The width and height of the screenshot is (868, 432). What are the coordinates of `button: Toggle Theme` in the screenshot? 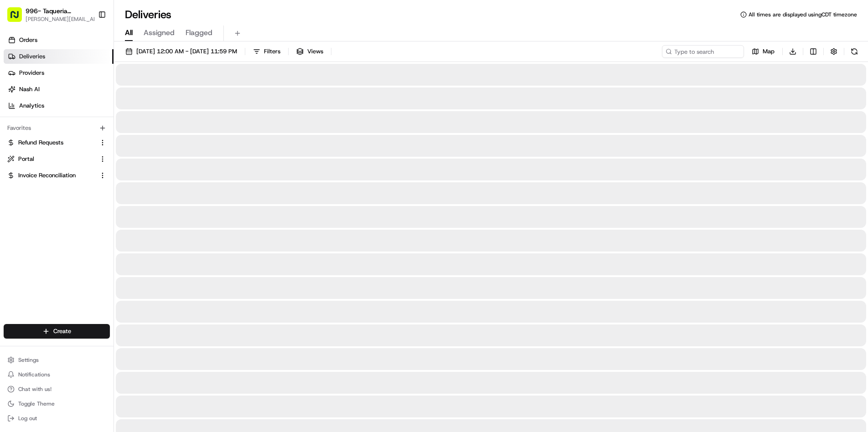 It's located at (56, 404).